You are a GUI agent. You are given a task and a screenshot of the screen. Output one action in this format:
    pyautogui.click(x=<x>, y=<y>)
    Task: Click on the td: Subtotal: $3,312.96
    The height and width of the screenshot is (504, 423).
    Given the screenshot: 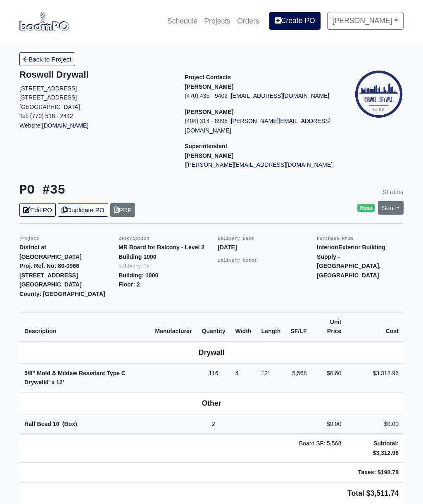 What is the action you would take?
    pyautogui.click(x=375, y=448)
    